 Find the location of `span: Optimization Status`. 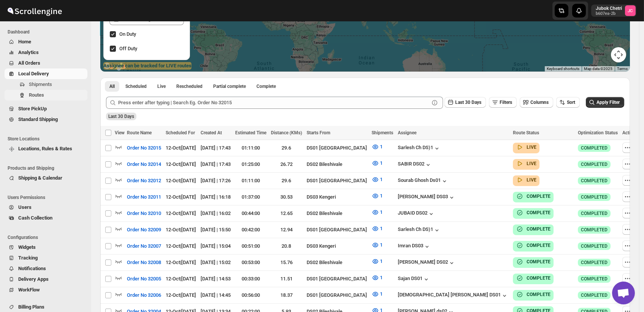

span: Optimization Status is located at coordinates (598, 133).